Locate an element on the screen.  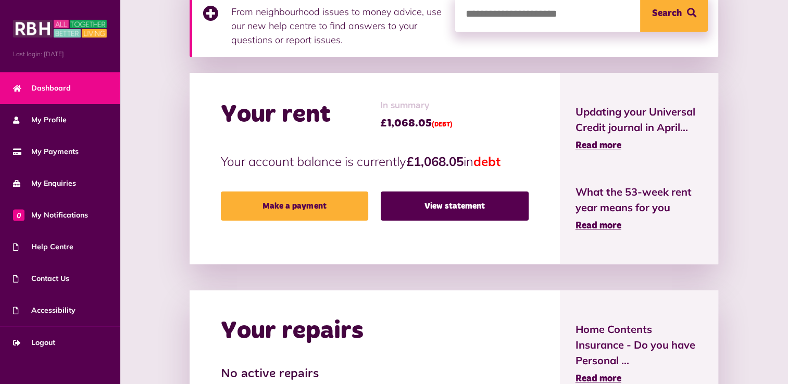
span: £1,068.05 is located at coordinates (416, 123).